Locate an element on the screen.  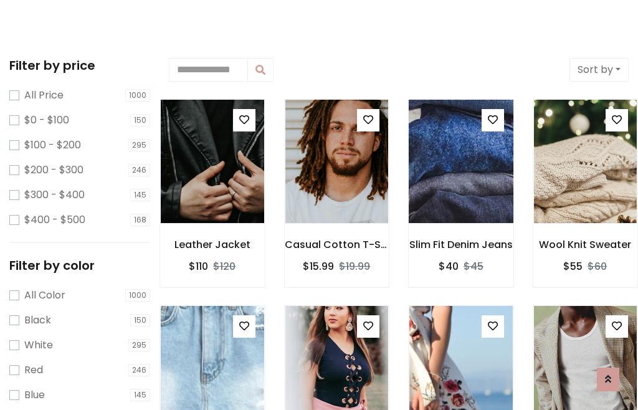
del: $45 is located at coordinates (473, 266).